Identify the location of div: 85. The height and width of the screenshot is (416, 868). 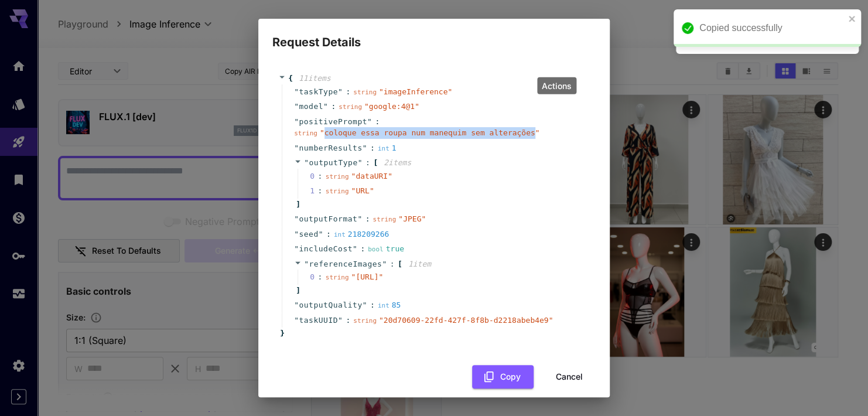
(389, 305).